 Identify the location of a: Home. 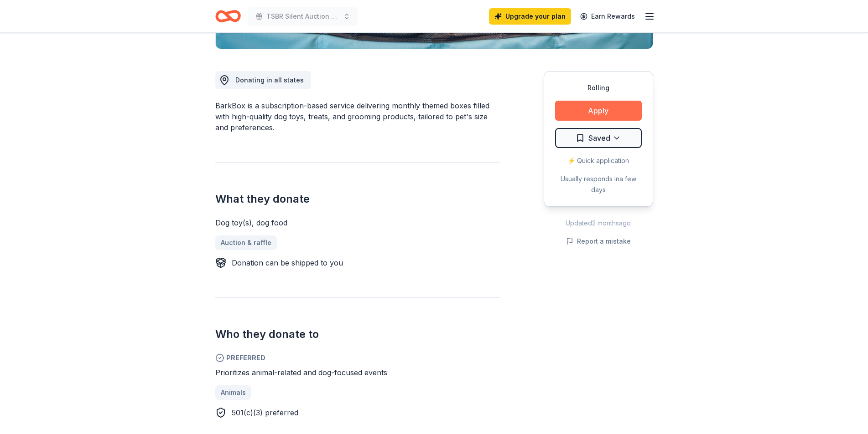
(228, 16).